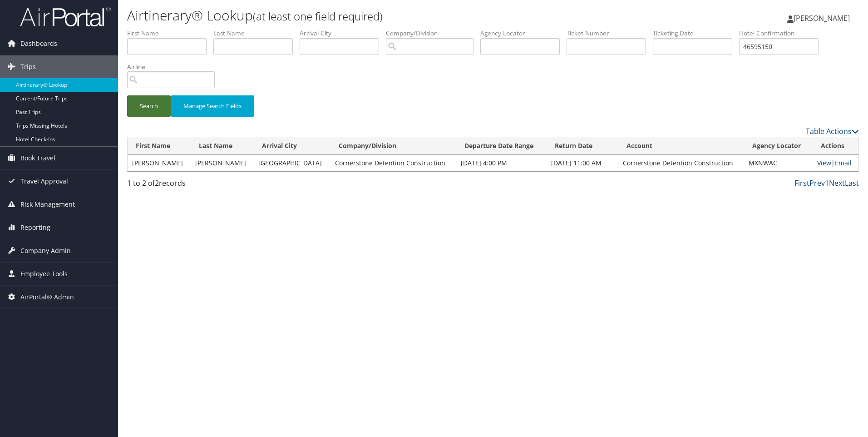 This screenshot has height=437, width=868. I want to click on span: Reporting, so click(36, 228).